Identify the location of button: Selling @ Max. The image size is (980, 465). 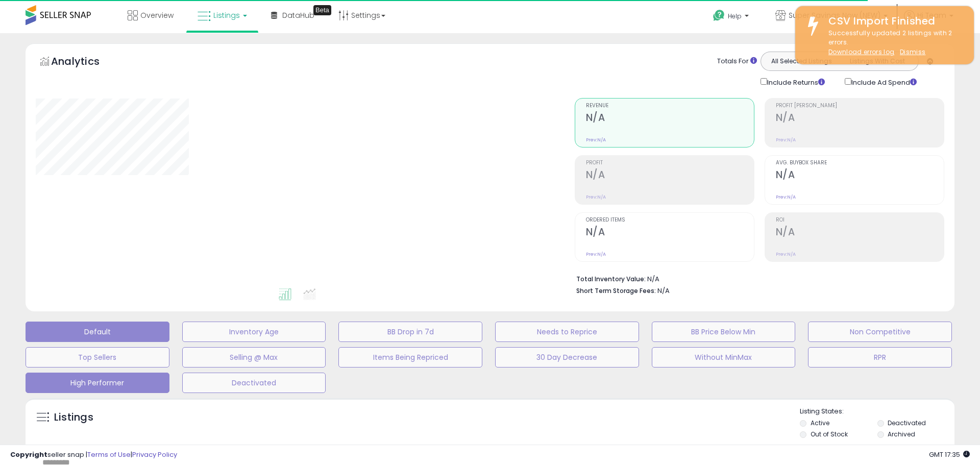
(254, 358).